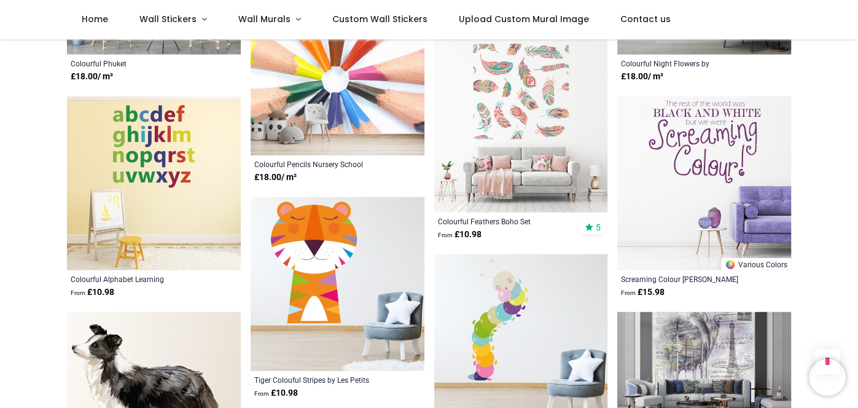 This screenshot has width=858, height=408. What do you see at coordinates (756, 264) in the screenshot?
I see `a: Various Colors` at bounding box center [756, 264].